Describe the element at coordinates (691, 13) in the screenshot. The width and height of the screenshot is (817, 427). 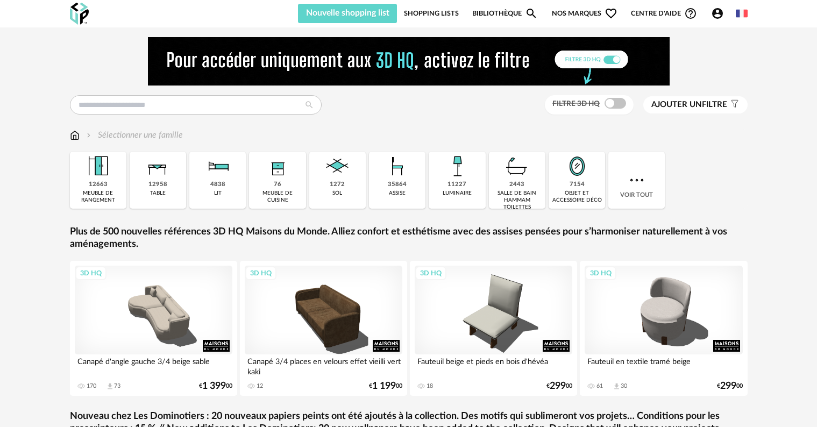
I see `span: Help Circle Outline icon` at that location.